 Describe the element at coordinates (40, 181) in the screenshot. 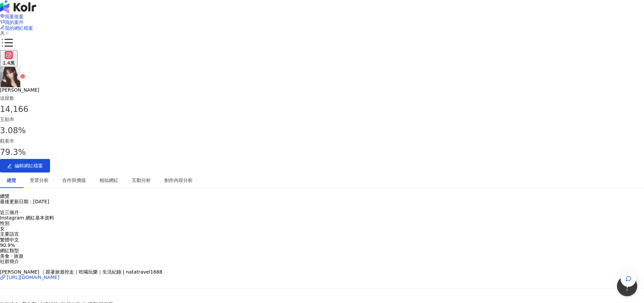

I see `div: 受眾分析` at that location.